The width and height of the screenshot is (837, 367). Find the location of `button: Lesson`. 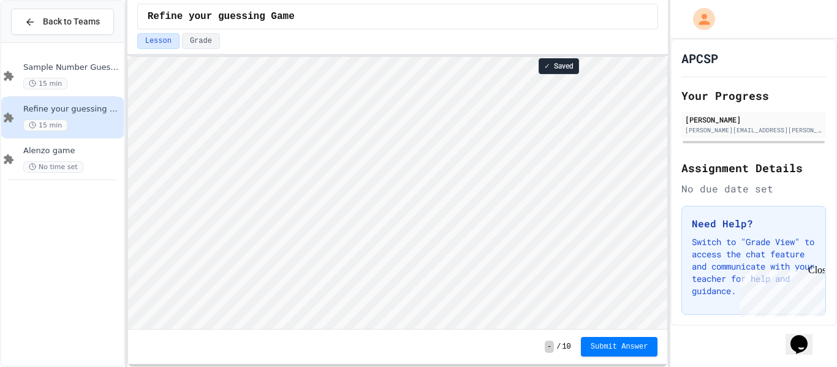

button: Lesson is located at coordinates (158, 41).